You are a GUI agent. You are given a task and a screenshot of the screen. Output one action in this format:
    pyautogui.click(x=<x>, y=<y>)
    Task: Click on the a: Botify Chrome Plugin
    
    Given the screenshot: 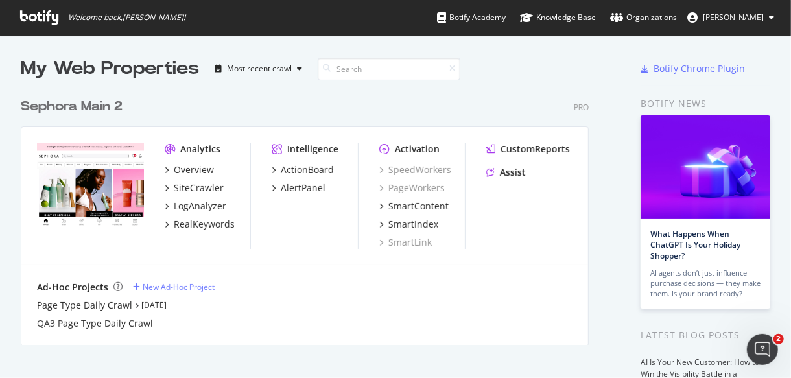 What is the action you would take?
    pyautogui.click(x=692, y=69)
    